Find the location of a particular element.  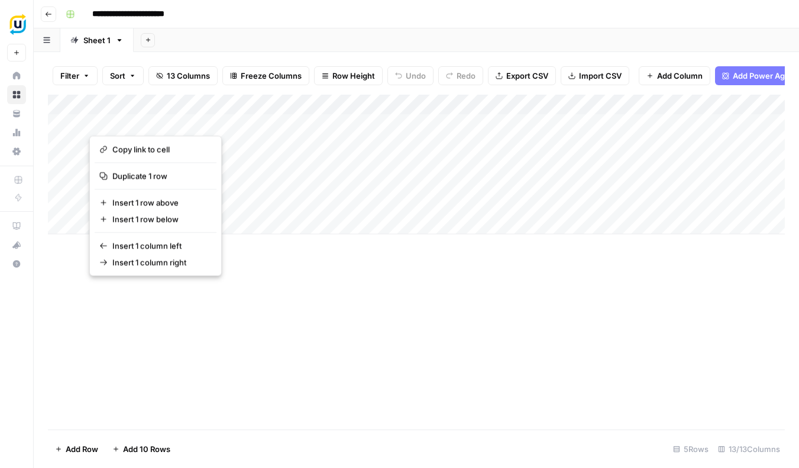

button: Workspace: UNIGRAN PRESENCIAL is located at coordinates (17, 24).